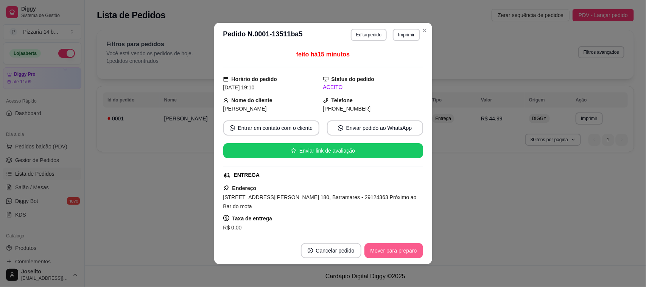 The height and width of the screenshot is (287, 646). I want to click on button: starEnviar link de avaliação, so click(323, 151).